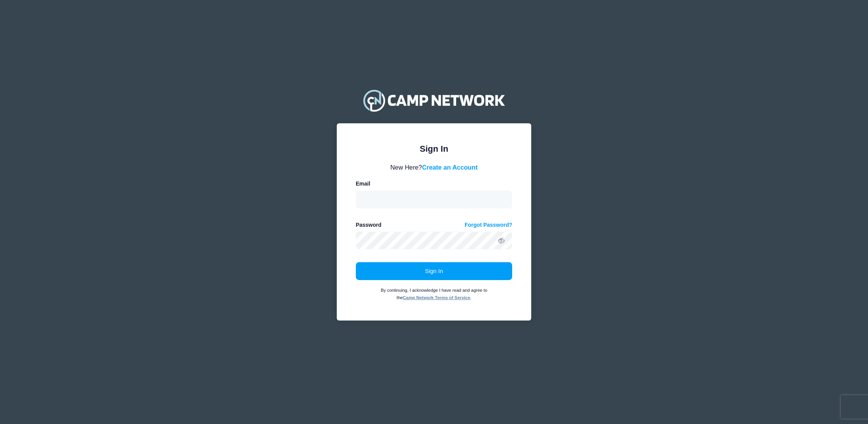  What do you see at coordinates (450, 167) in the screenshot?
I see `a: Create an Account` at bounding box center [450, 167].